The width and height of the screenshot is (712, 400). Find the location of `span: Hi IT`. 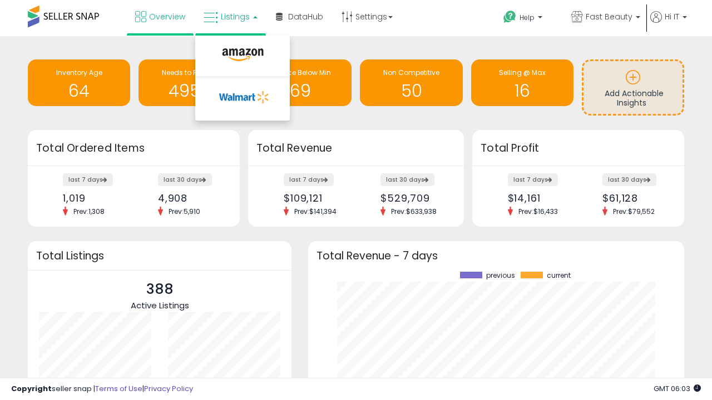

span: Hi IT is located at coordinates (672, 17).